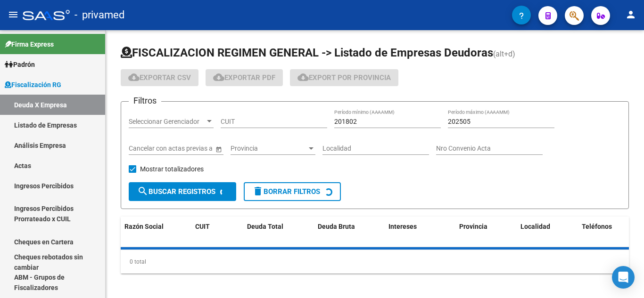  I want to click on button: Exportar PDF, so click(244, 78).